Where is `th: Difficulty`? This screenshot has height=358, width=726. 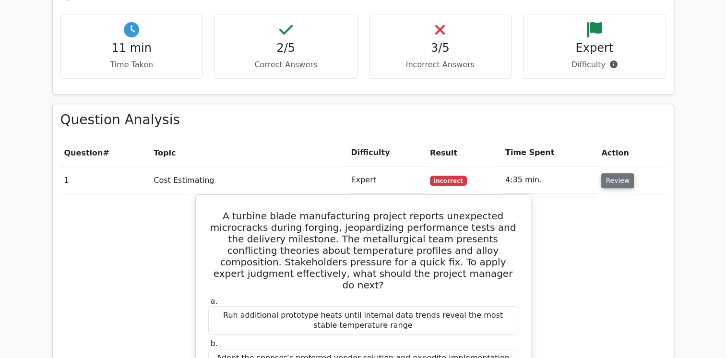
th: Difficulty is located at coordinates (386, 153).